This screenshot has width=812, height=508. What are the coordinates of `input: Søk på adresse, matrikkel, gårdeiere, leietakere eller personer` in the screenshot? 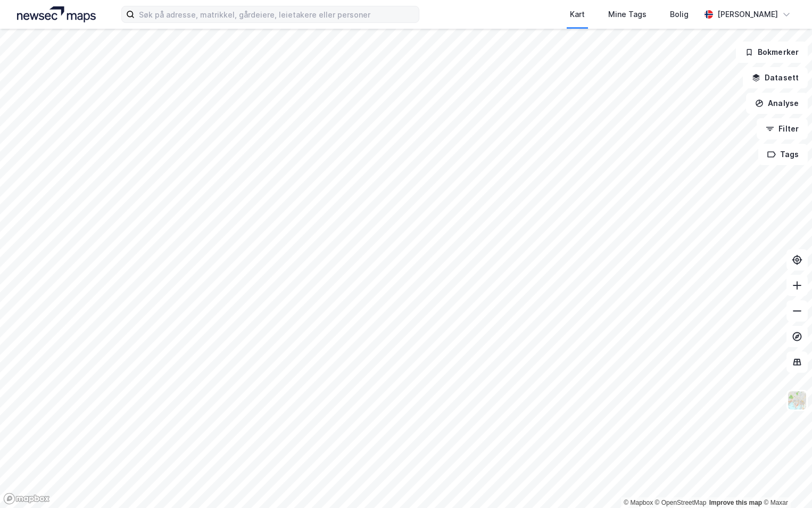 It's located at (277, 15).